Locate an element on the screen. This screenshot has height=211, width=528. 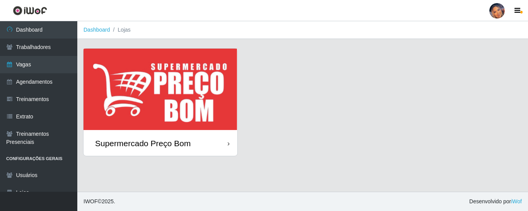
li: Lojas is located at coordinates (120, 30).